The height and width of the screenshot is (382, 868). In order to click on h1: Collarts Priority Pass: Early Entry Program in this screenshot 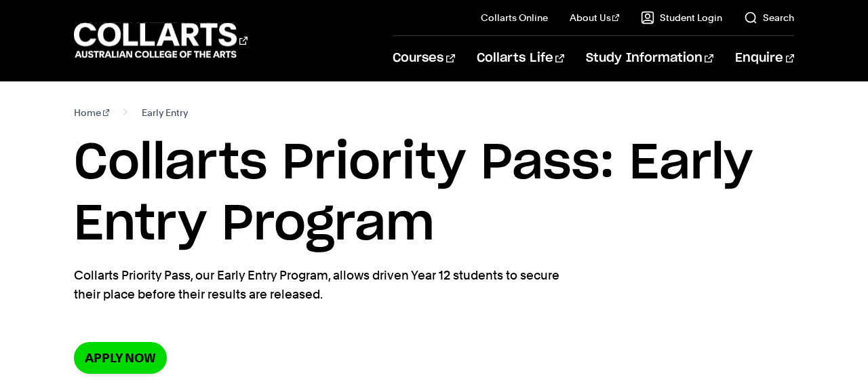, I will do `click(434, 194)`.